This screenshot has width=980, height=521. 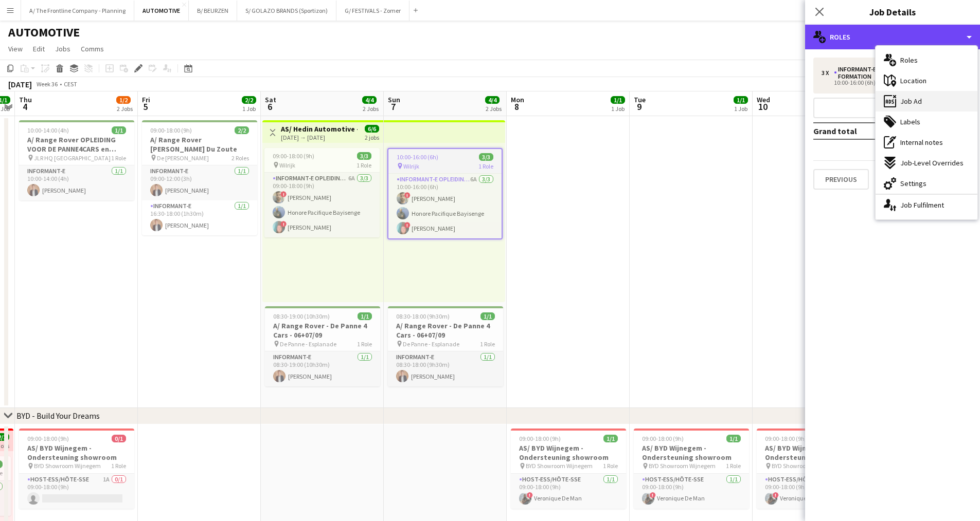 I want to click on button: A/ The Frontline Company - Planning, so click(x=78, y=10).